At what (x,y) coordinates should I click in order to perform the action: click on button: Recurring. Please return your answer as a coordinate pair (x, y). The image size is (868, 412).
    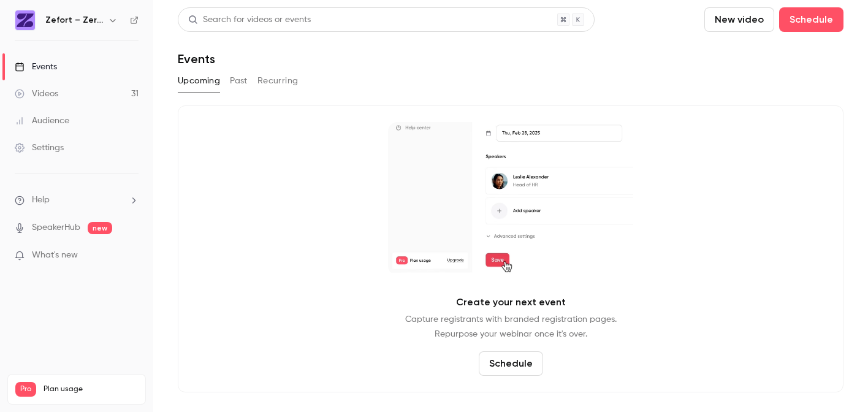
    Looking at the image, I should click on (278, 81).